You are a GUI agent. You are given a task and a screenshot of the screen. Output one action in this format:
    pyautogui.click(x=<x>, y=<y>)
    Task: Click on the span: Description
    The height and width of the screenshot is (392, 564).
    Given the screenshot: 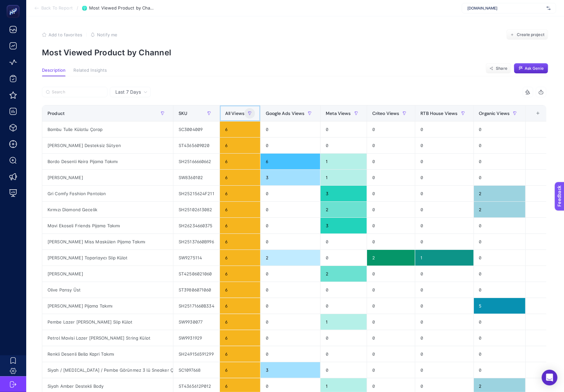 What is the action you would take?
    pyautogui.click(x=54, y=71)
    